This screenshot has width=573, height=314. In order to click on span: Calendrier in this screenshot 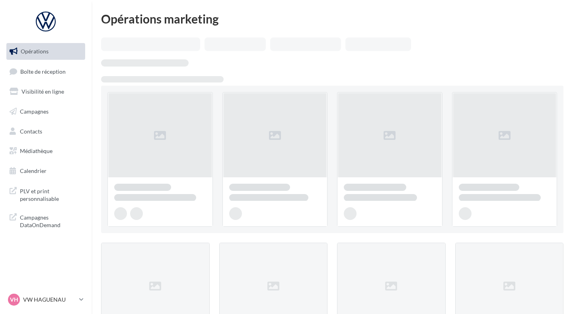, I will do `click(33, 170)`.